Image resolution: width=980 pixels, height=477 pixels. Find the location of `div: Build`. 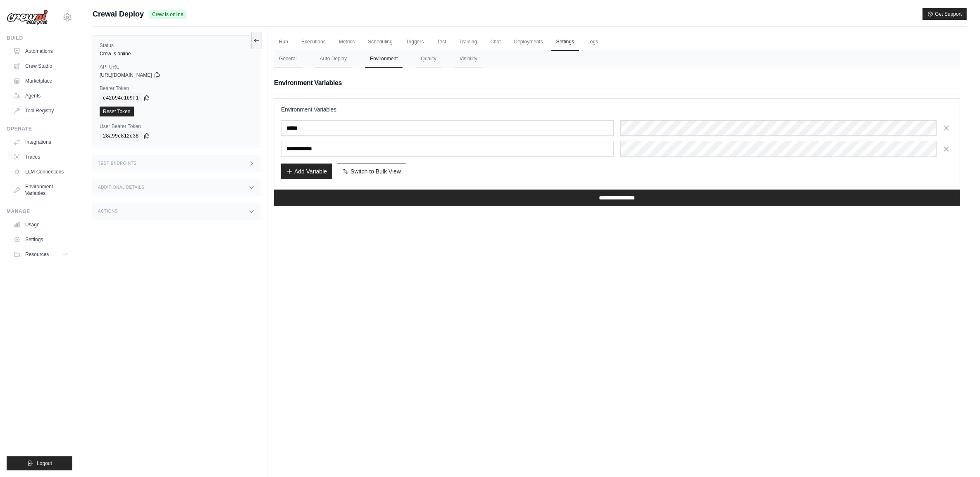

div: Build is located at coordinates (39, 38).